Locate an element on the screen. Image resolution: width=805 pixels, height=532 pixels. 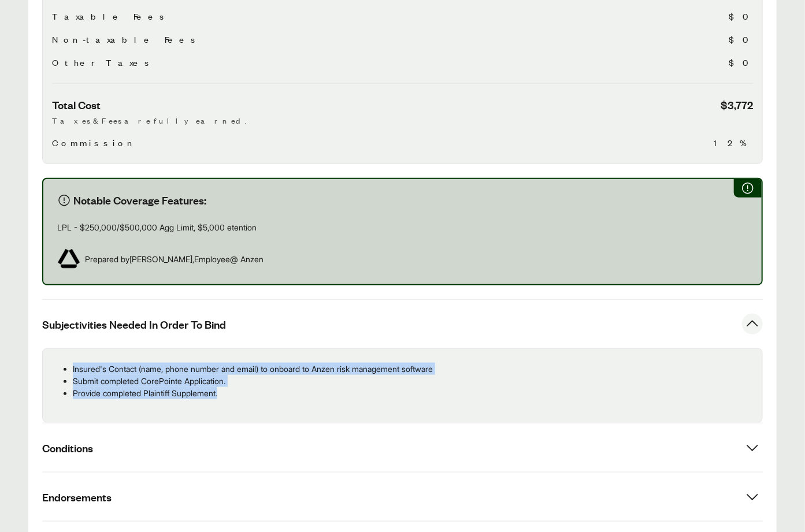
span: Non-taxable Fees is located at coordinates (126, 39).